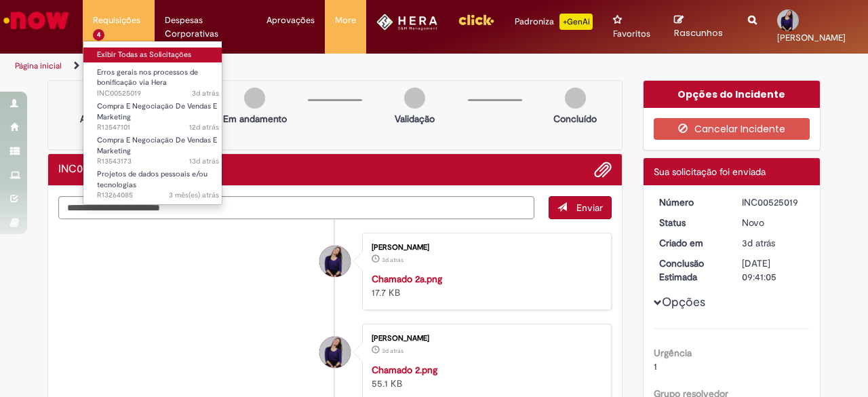 The image size is (868, 397). What do you see at coordinates (204, 161) in the screenshot?
I see `span: 13d atrás` at bounding box center [204, 161].